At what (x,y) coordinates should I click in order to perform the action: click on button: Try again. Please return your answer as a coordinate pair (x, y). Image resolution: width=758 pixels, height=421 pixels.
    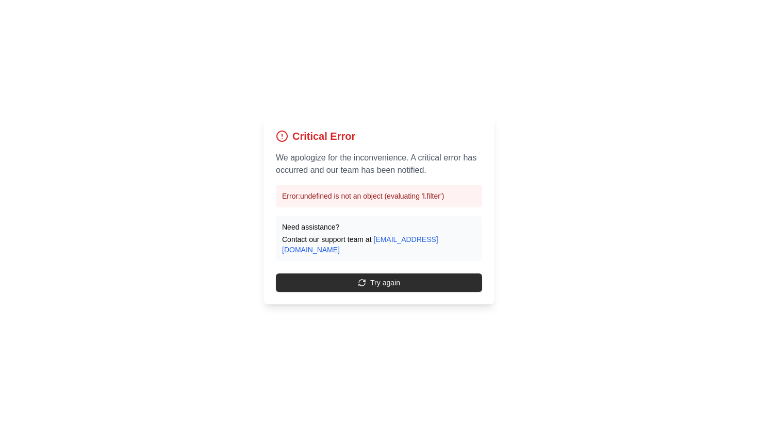
    Looking at the image, I should click on (379, 283).